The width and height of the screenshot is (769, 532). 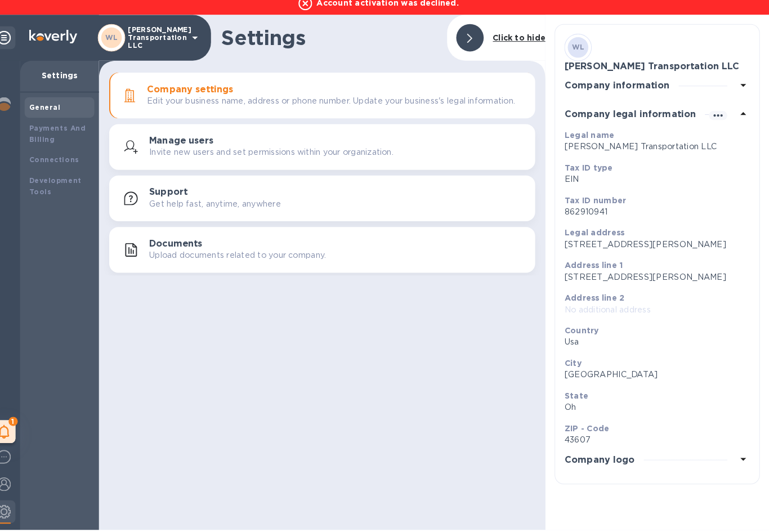 What do you see at coordinates (384, 11) in the screenshot?
I see `p: Account activation was declined.` at bounding box center [384, 11].